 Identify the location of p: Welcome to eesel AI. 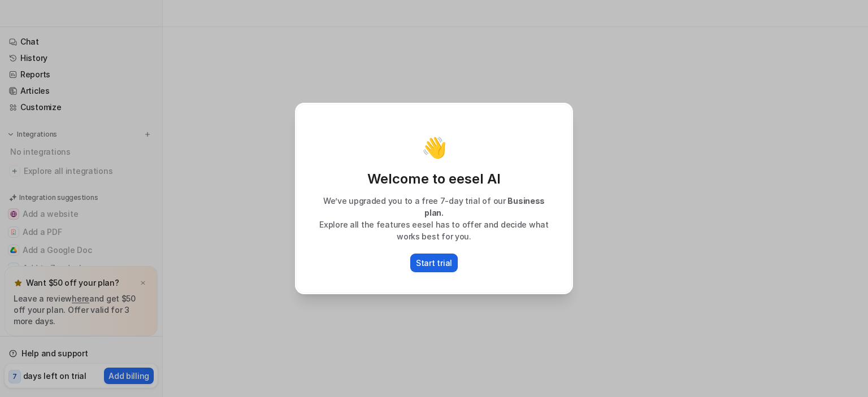
(434, 179).